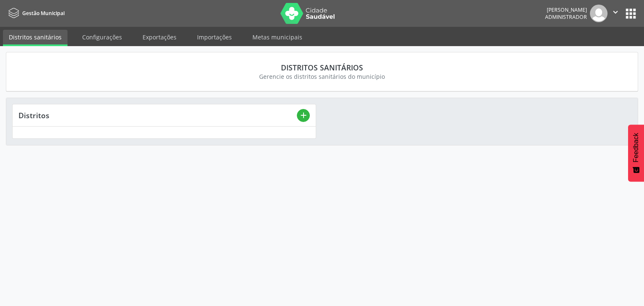 Image resolution: width=644 pixels, height=306 pixels. Describe the element at coordinates (566, 17) in the screenshot. I see `span: Administrador` at that location.